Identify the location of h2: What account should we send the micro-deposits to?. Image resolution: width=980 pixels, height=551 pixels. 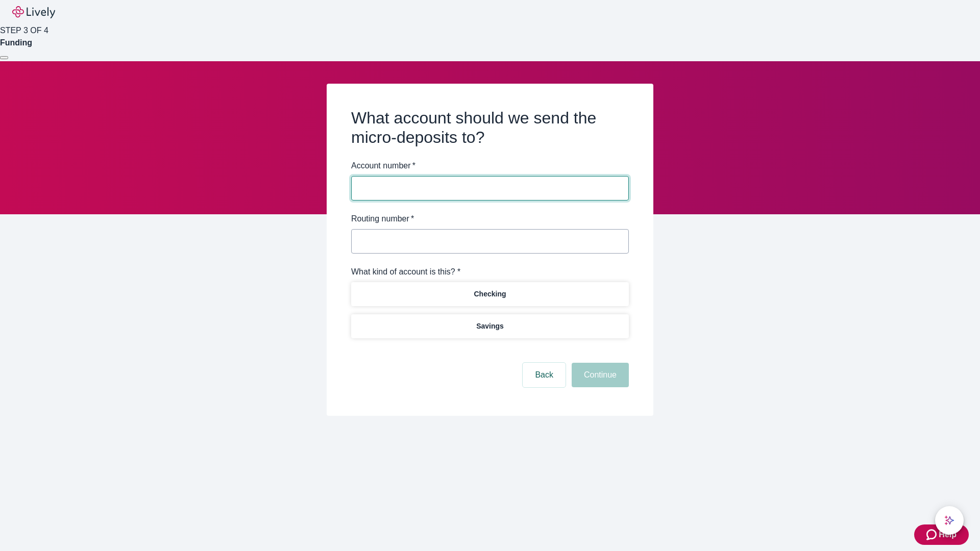
(490, 128).